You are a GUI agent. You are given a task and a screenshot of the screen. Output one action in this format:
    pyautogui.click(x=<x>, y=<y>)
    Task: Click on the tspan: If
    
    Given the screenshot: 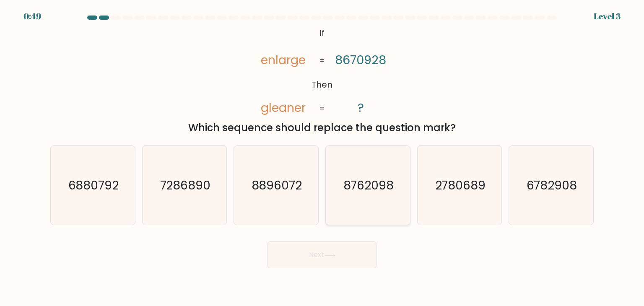 What is the action you would take?
    pyautogui.click(x=322, y=33)
    